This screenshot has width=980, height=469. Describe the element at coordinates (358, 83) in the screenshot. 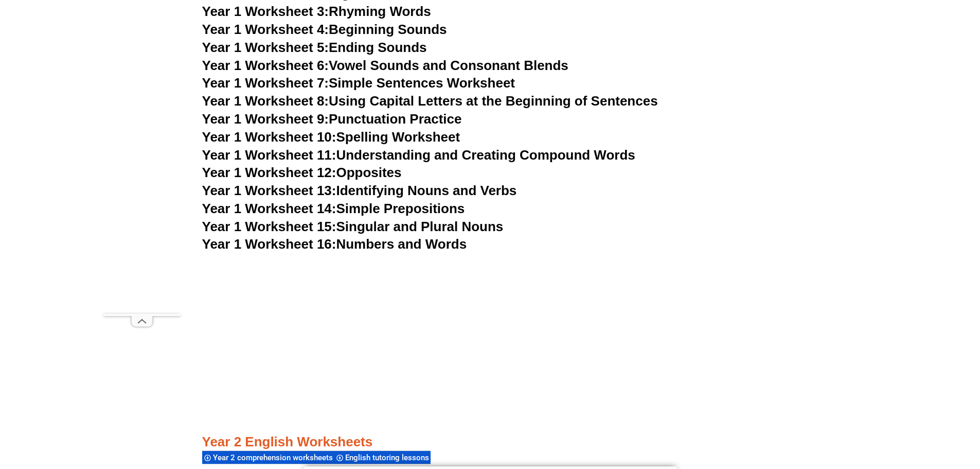

I see `a: Year 1 Worksheet 7:Simple Sentences Worksheet` at that location.